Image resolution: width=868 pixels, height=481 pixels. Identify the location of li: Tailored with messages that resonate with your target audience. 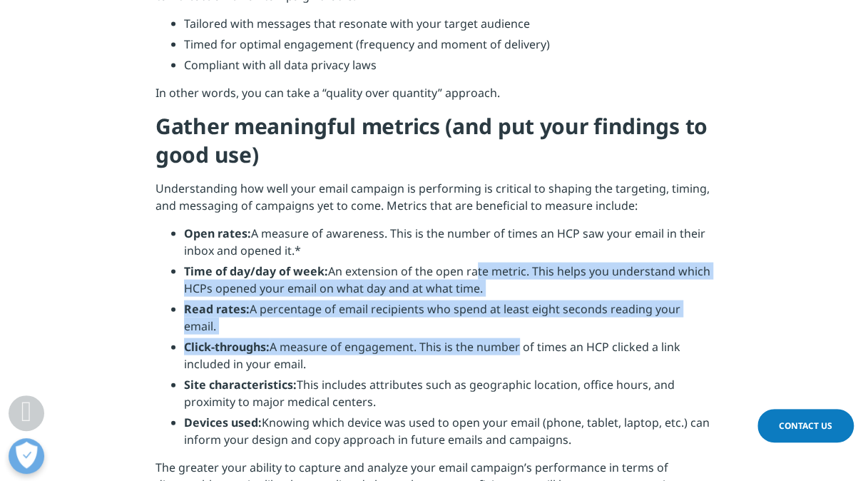
(448, 28).